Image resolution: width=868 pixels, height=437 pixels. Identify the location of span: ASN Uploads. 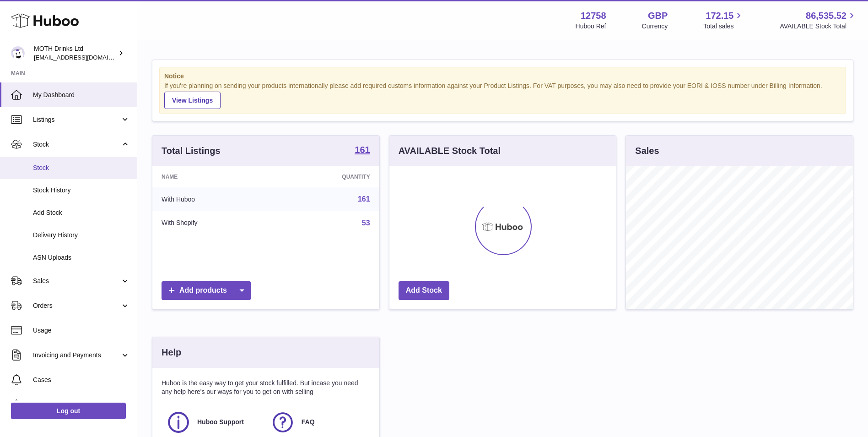
(82, 257).